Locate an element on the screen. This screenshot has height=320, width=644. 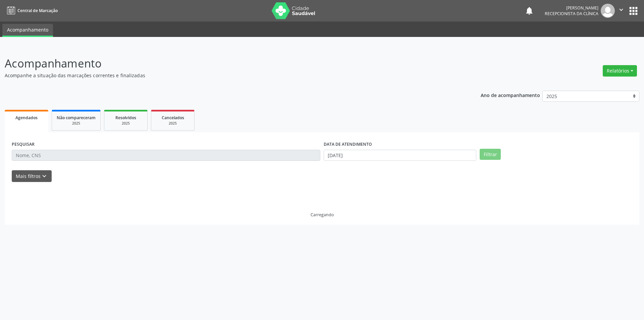
input: Nome, CNS is located at coordinates (166, 156).